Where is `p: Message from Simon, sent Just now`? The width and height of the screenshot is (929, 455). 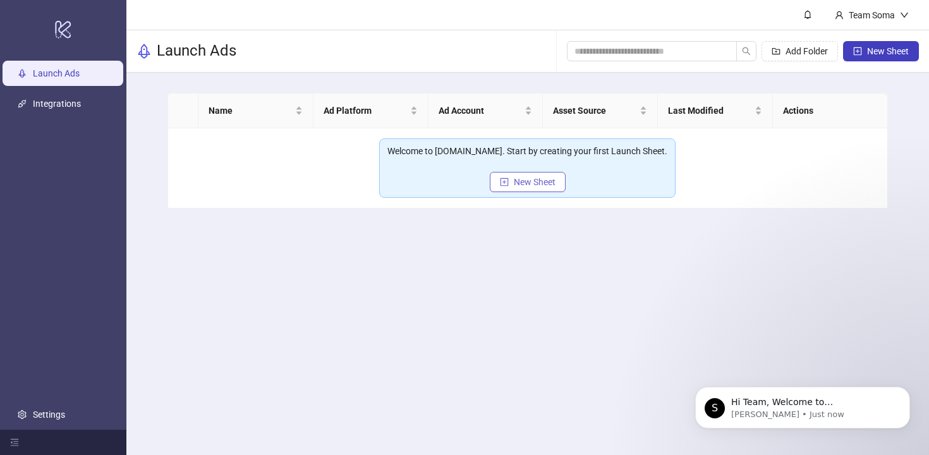
p: Message from Simon, sent Just now is located at coordinates (136, 54).